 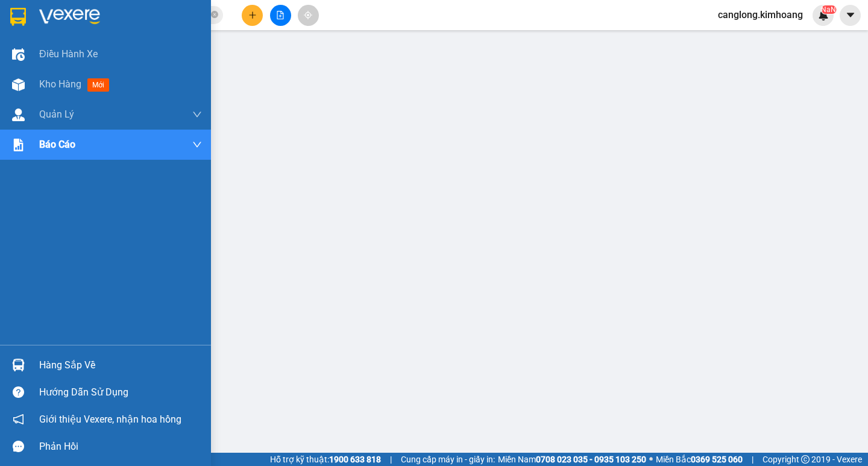 I want to click on div: Hướng dẫn sử dụng, so click(x=121, y=393).